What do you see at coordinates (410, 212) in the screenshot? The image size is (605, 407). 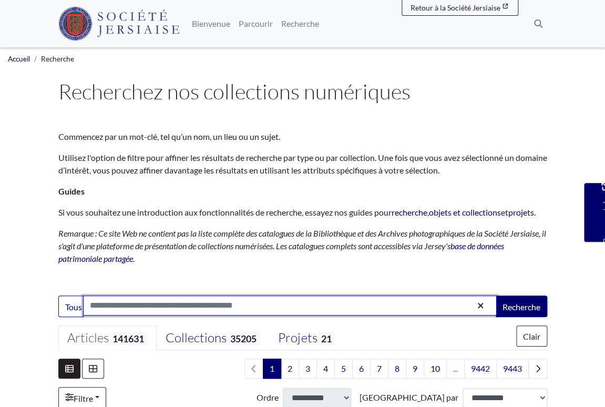 I see `font: recherche` at bounding box center [410, 212].